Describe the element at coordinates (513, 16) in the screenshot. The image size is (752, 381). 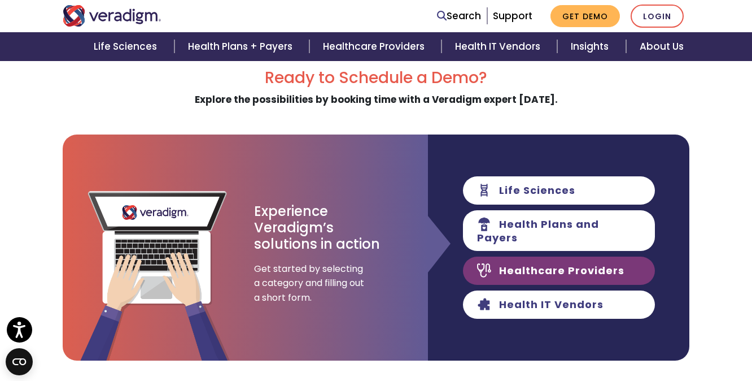
I see `a: Support` at that location.